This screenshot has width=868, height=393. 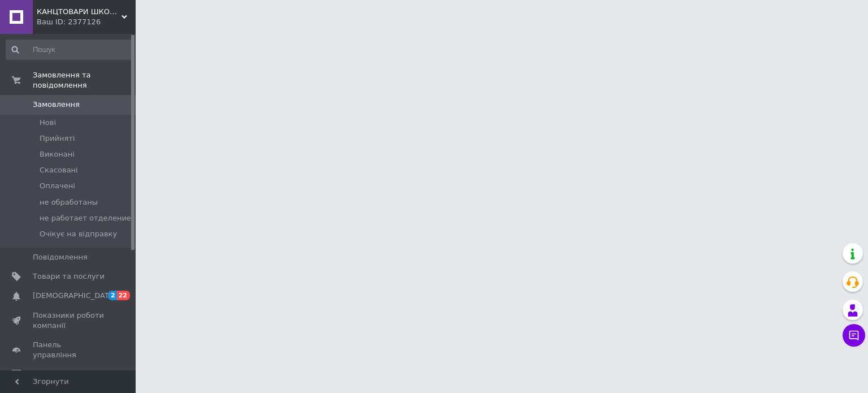 I want to click on span: Панель управління, so click(x=69, y=350).